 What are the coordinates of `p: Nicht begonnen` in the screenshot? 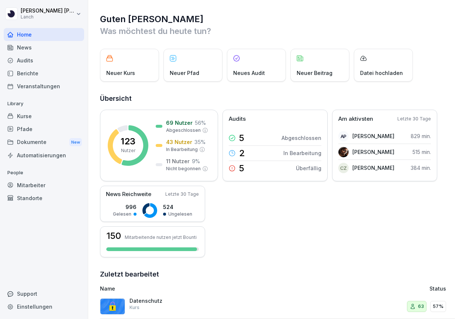 It's located at (183, 169).